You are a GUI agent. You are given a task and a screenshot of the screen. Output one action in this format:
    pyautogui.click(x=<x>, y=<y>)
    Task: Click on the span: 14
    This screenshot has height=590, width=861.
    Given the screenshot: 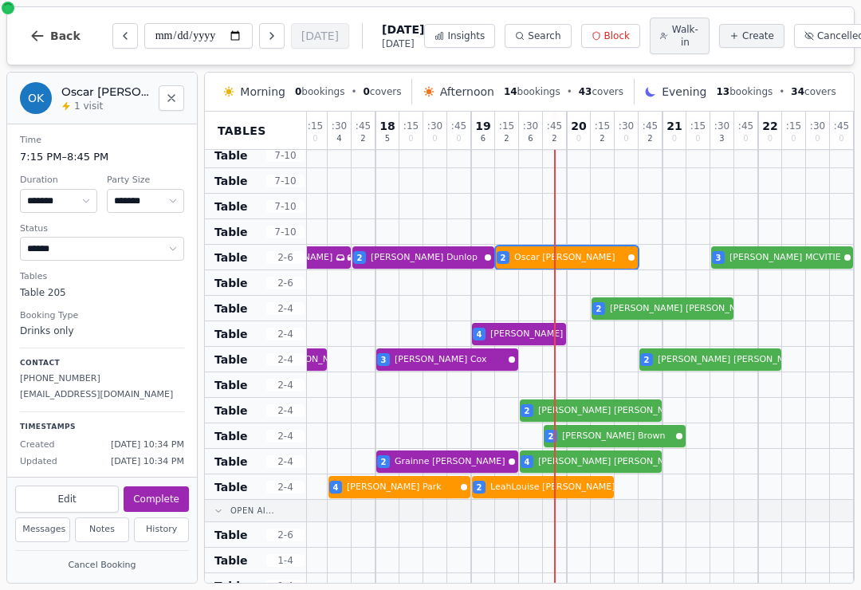 What is the action you would take?
    pyautogui.click(x=510, y=92)
    